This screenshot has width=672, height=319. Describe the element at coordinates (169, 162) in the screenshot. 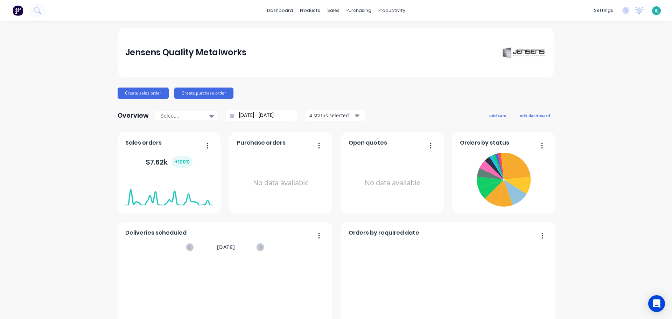

I see `div: $ 7.62k` at that location.